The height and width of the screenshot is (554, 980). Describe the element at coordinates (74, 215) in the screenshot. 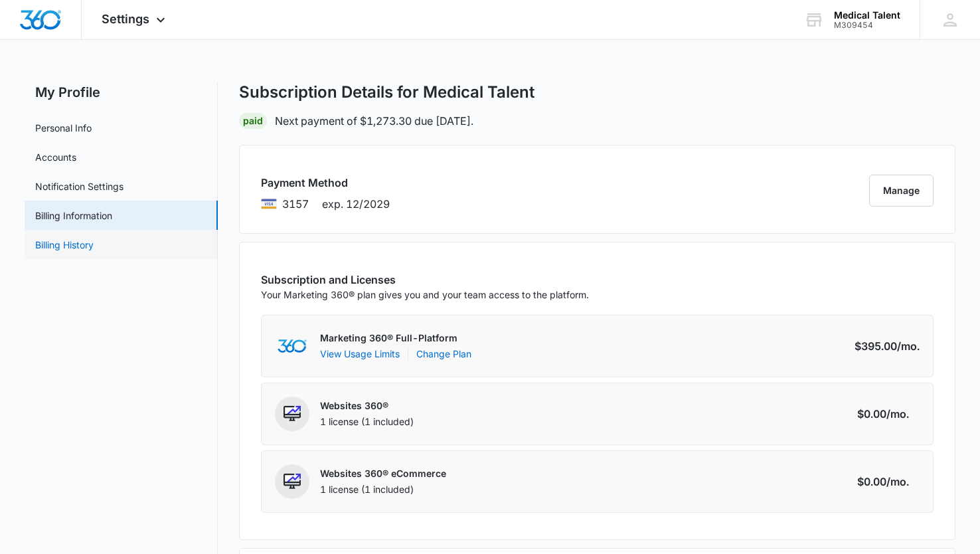

I see `a: Billing Information` at that location.